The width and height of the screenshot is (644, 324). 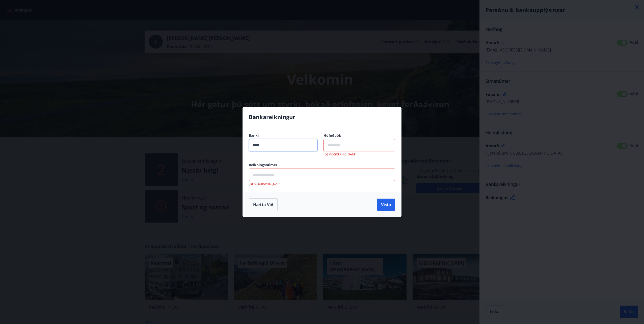 What do you see at coordinates (386, 205) in the screenshot?
I see `button: Vista` at bounding box center [386, 205].